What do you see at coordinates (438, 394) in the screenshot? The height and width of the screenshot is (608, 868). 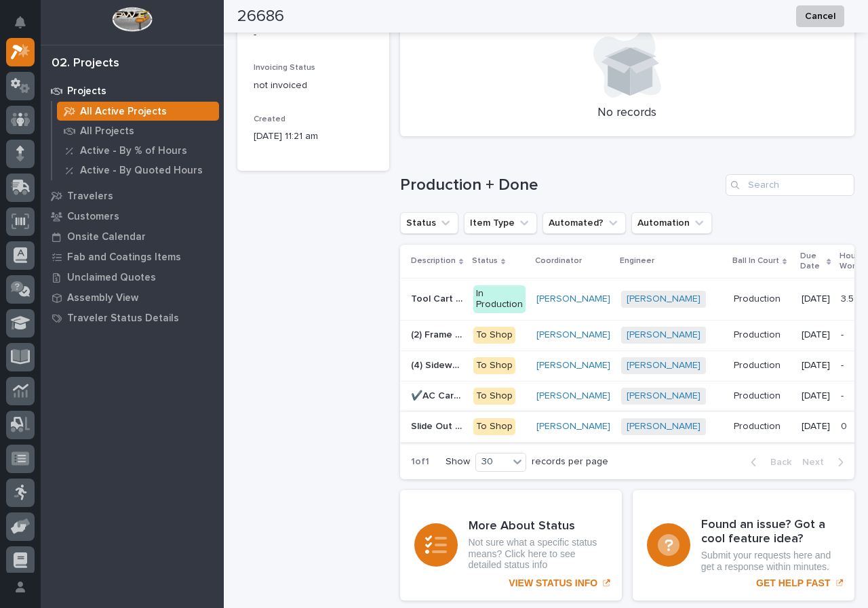 I see `p: ✔️AC Carrier` at bounding box center [438, 394].